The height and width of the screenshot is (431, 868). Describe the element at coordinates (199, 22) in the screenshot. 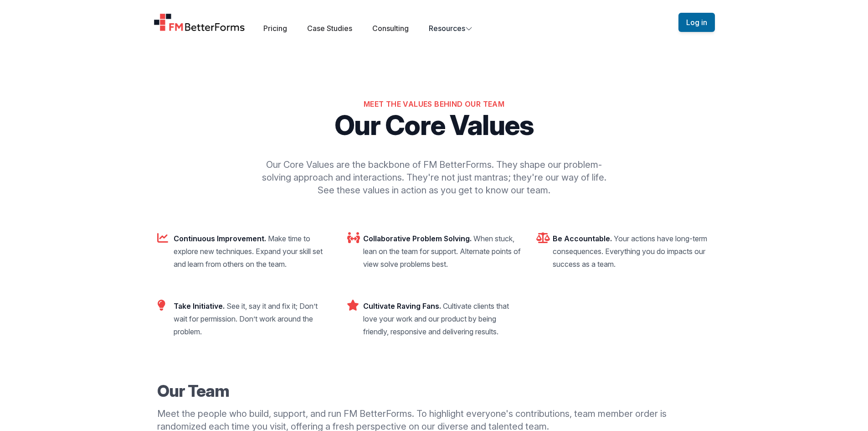

I see `a: Home` at that location.